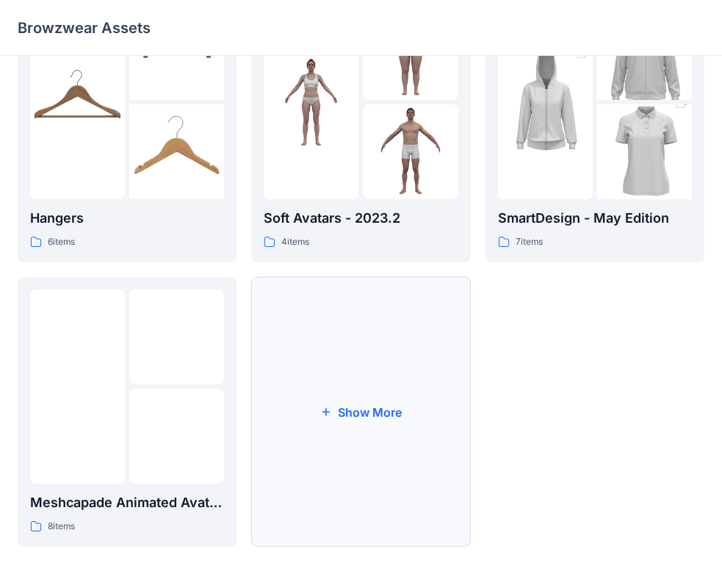  Describe the element at coordinates (295, 242) in the screenshot. I see `p: 4 items` at that location.